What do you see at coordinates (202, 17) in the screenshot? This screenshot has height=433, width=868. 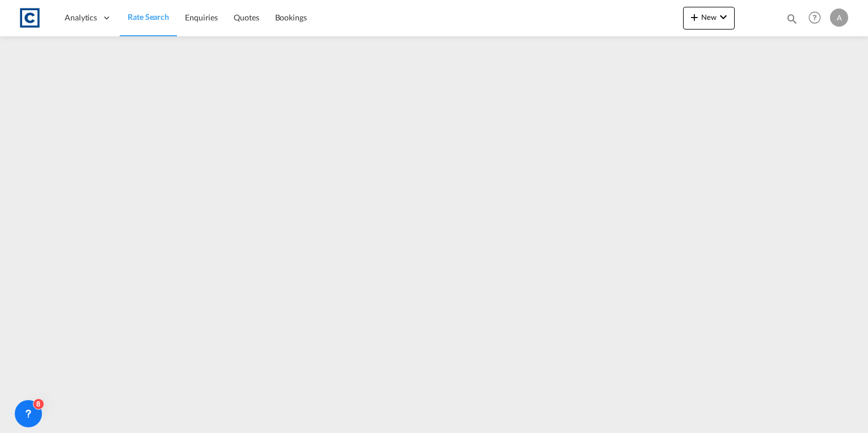 I see `span: Enquiries` at bounding box center [202, 17].